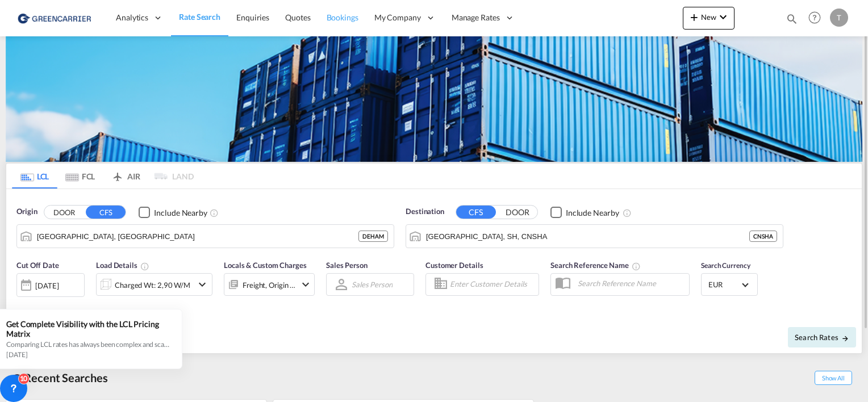 This screenshot has width=868, height=402. I want to click on span: Locals & Custom Charges, so click(265, 265).